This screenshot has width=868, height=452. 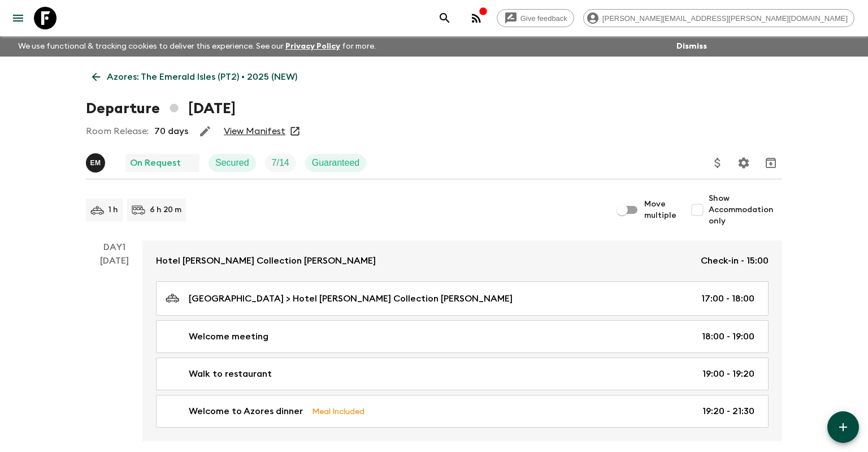 What do you see at coordinates (246, 411) in the screenshot?
I see `p: Welcome to Azores dinner` at bounding box center [246, 411].